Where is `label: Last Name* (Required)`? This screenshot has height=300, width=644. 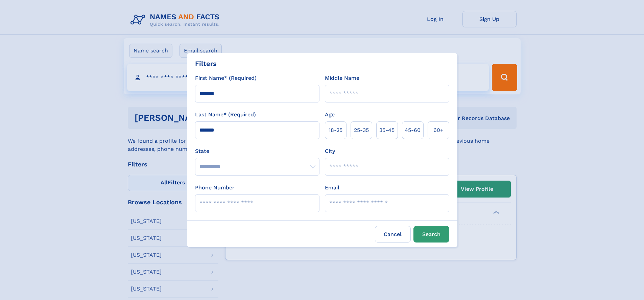 label: Last Name* (Required) is located at coordinates (225, 114).